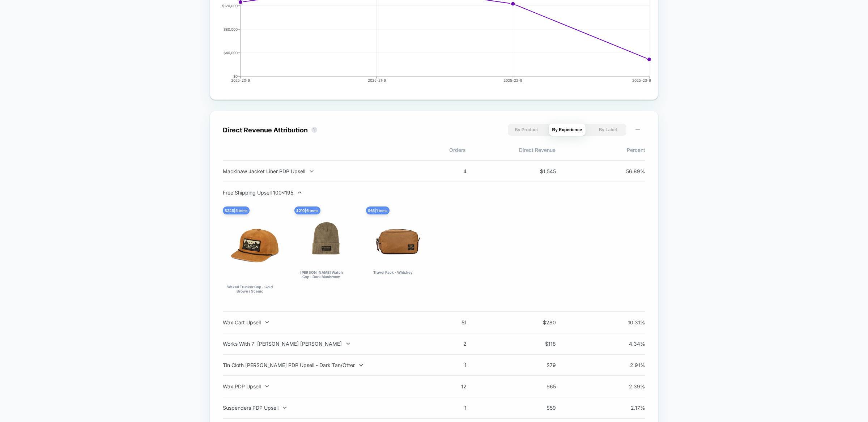 The width and height of the screenshot is (868, 422). What do you see at coordinates (629, 408) in the screenshot?
I see `span: 2.17 %` at bounding box center [629, 408].